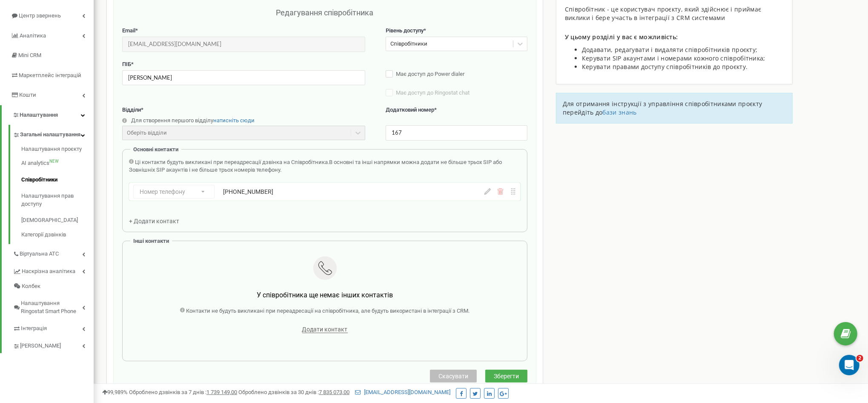 This screenshot has width=868, height=403. Describe the element at coordinates (673, 58) in the screenshot. I see `span: Керувати SIP акаунтами і номерами кожного співробітника;` at that location.